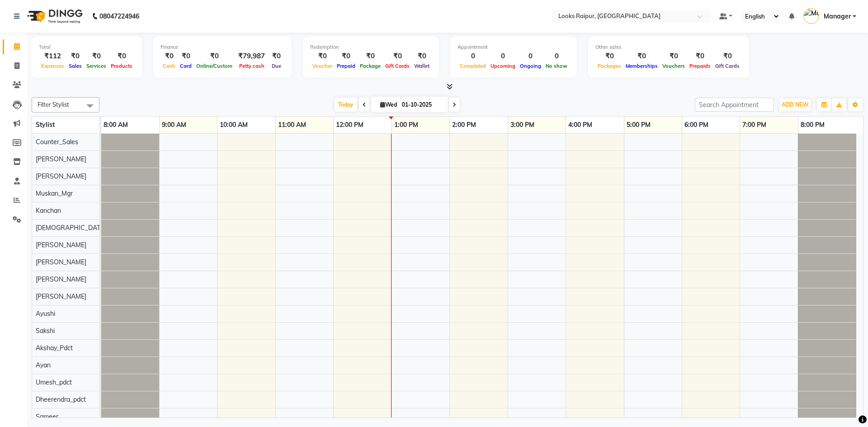 The width and height of the screenshot is (868, 427). What do you see at coordinates (735, 105) in the screenshot?
I see `input: Search Appointment` at bounding box center [735, 105].